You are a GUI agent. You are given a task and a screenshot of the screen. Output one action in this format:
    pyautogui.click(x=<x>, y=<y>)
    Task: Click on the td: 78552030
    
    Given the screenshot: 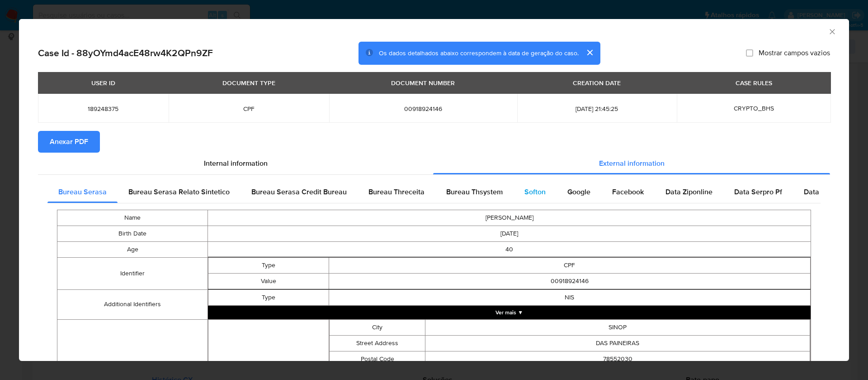 What is the action you would take?
    pyautogui.click(x=617, y=358)
    